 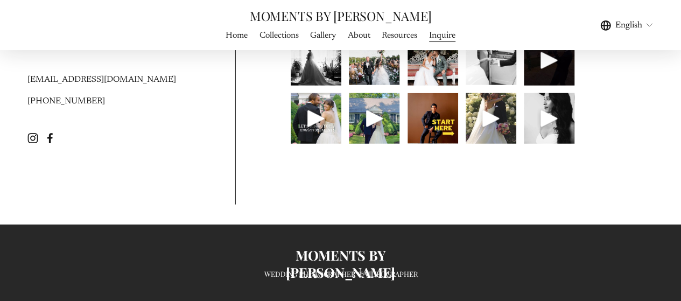 What do you see at coordinates (50, 138) in the screenshot?
I see `a: Facebook` at bounding box center [50, 138].